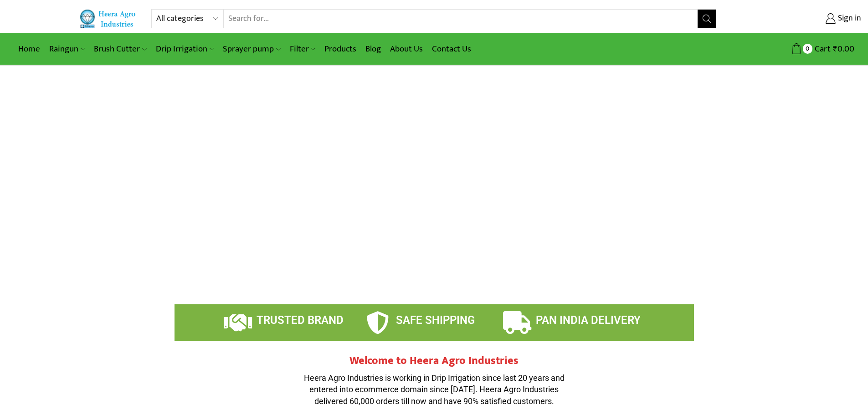 This screenshot has width=868, height=415. Describe the element at coordinates (808, 48) in the screenshot. I see `span: 0` at that location.